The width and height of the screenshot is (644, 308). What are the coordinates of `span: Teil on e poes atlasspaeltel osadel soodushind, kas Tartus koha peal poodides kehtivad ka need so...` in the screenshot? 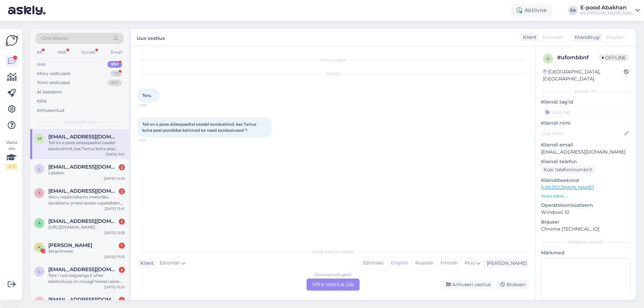 It's located at (200, 127).